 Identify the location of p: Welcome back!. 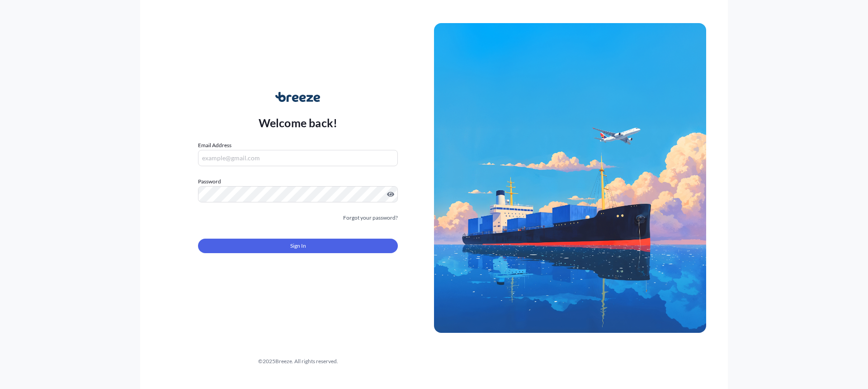
(298, 123).